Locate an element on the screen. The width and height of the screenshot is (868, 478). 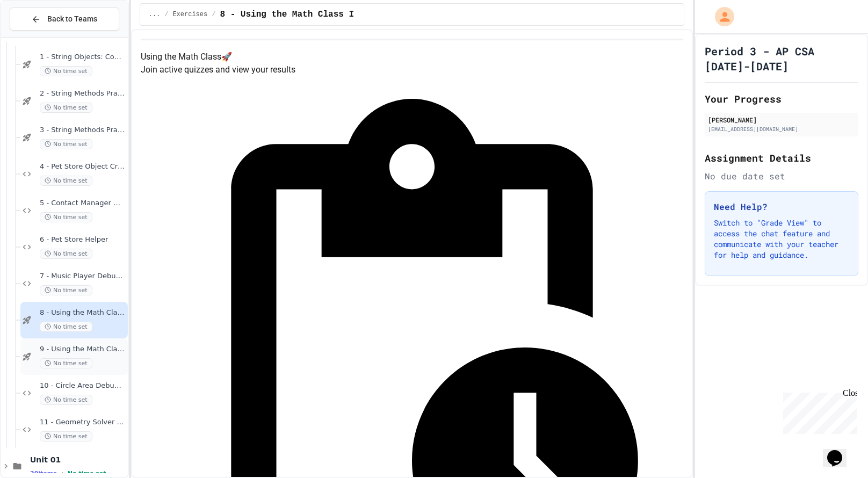
span: 2 - String Methods Practice I is located at coordinates (83, 93).